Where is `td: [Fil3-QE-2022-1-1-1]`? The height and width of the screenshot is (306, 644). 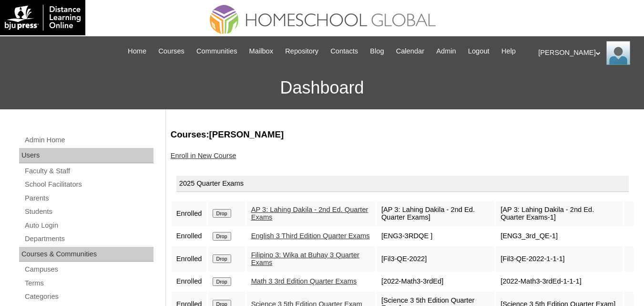
td: [Fil3-QE-2022-1-1-1] is located at coordinates (560, 259).